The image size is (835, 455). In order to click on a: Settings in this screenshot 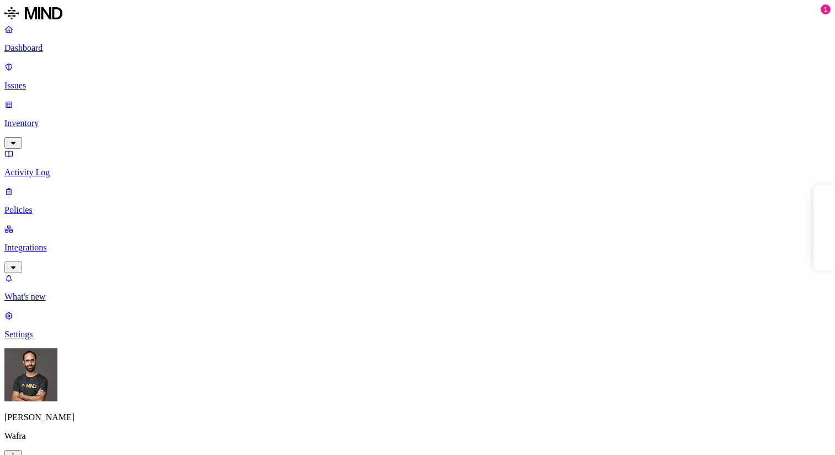, I will do `click(418, 325)`.